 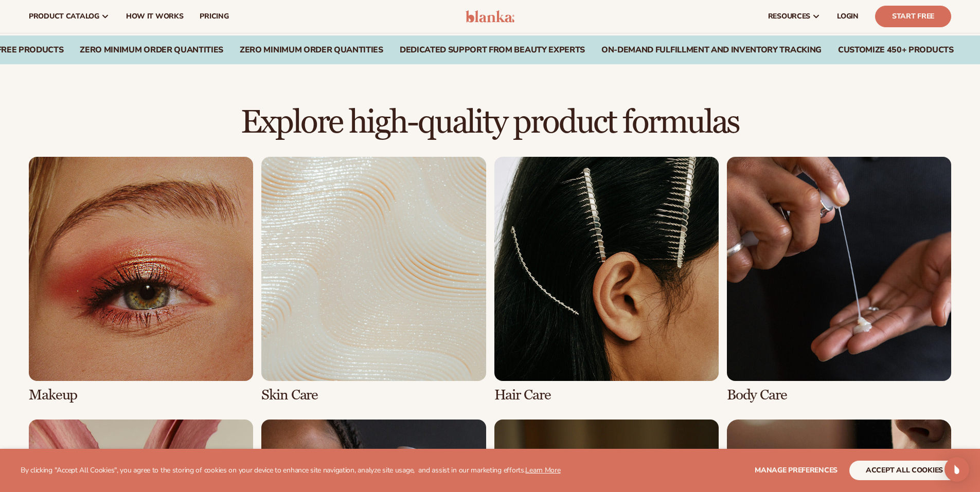 What do you see at coordinates (847, 17) in the screenshot?
I see `span: LOGIN` at bounding box center [847, 17].